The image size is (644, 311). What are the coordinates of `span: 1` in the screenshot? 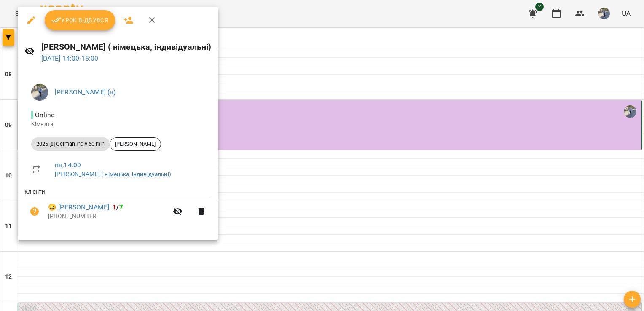 It's located at (114, 207).